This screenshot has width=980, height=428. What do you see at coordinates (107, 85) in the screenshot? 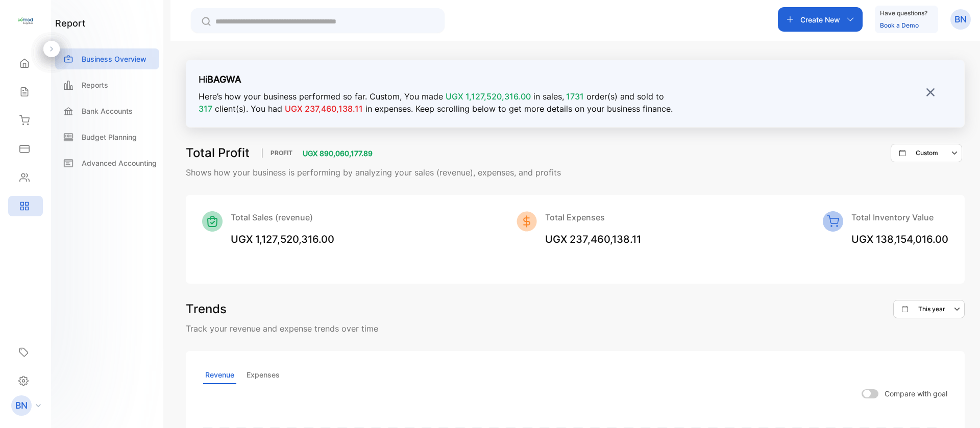
I see `a: Reports` at bounding box center [107, 85].